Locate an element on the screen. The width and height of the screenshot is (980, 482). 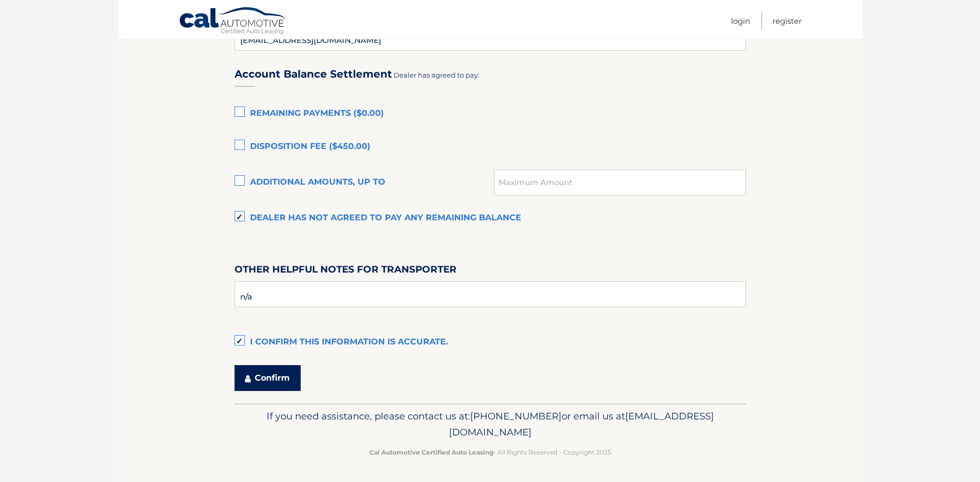
span: Dealer has agreed to pay: is located at coordinates (437, 75).